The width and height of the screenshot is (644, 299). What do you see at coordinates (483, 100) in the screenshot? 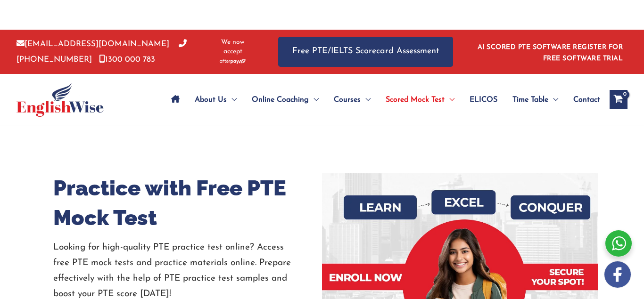
I see `a: ELICOS` at bounding box center [483, 100].